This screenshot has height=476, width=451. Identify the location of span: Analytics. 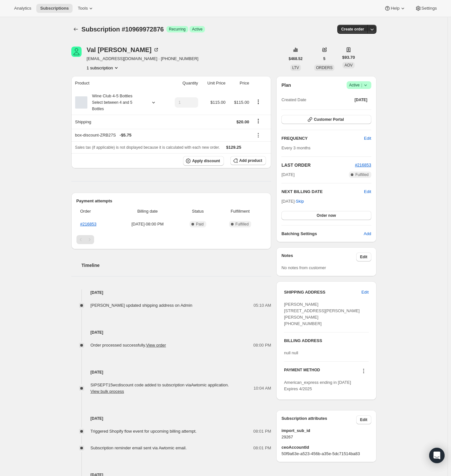
(22, 8).